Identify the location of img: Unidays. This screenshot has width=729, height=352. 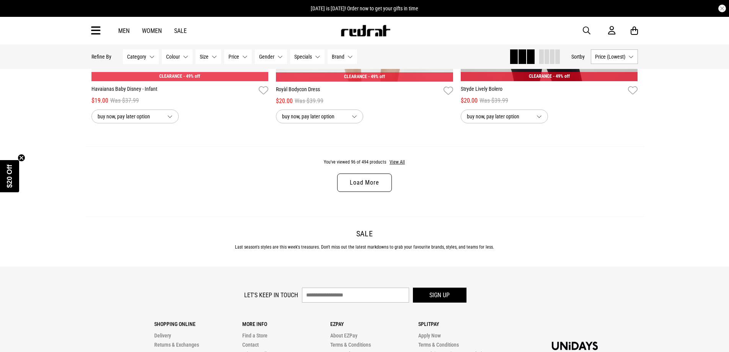
(575, 346).